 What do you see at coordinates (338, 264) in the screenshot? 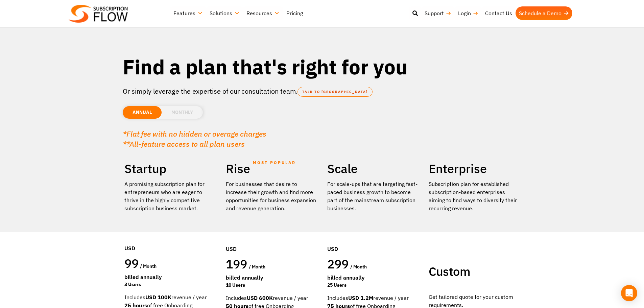
I see `span: 299` at bounding box center [338, 264].